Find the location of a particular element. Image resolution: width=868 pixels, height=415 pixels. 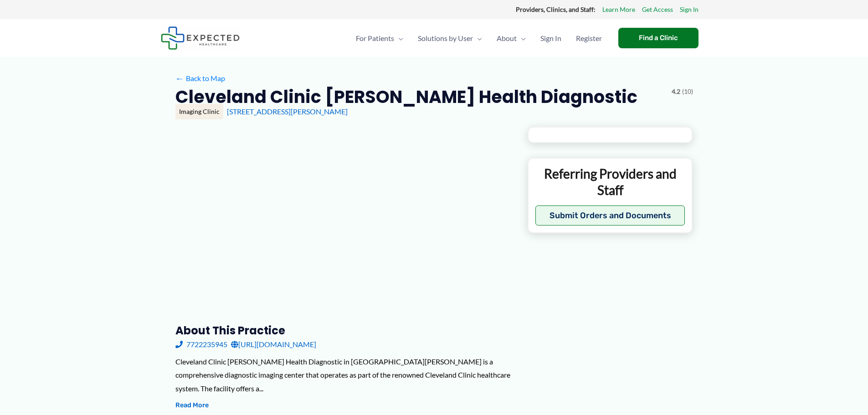

img: Expected Healthcare Logo - side, dark font, small is located at coordinates (200, 38).